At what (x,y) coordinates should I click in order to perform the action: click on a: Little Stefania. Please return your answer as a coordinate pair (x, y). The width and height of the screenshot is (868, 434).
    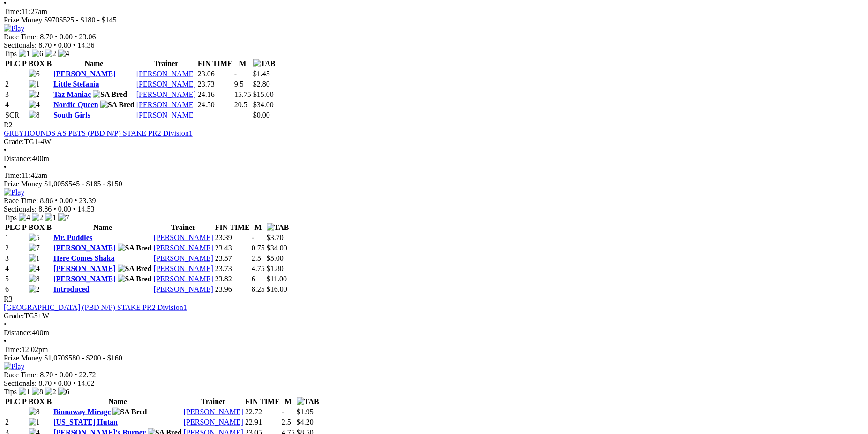
    Looking at the image, I should click on (76, 84).